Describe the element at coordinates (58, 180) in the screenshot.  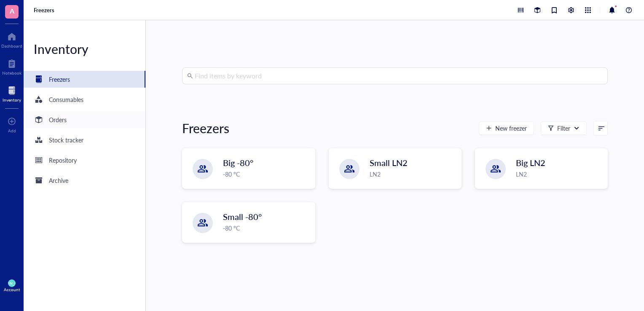
I see `div: Archive` at that location.